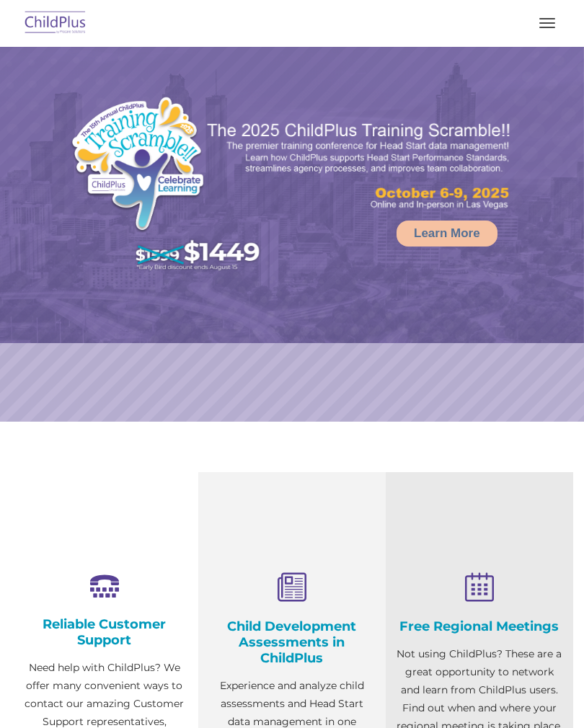 The height and width of the screenshot is (728, 584). Describe the element at coordinates (292, 643) in the screenshot. I see `h4: Child Development Assessments in ChildPlus` at that location.